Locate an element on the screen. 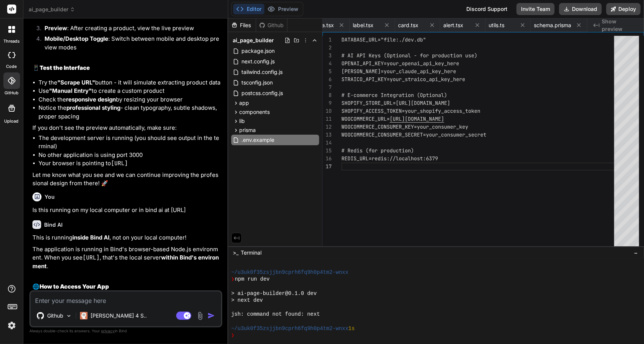 Image resolution: width=644 pixels, height=344 pixels. p: Github is located at coordinates (55, 316).